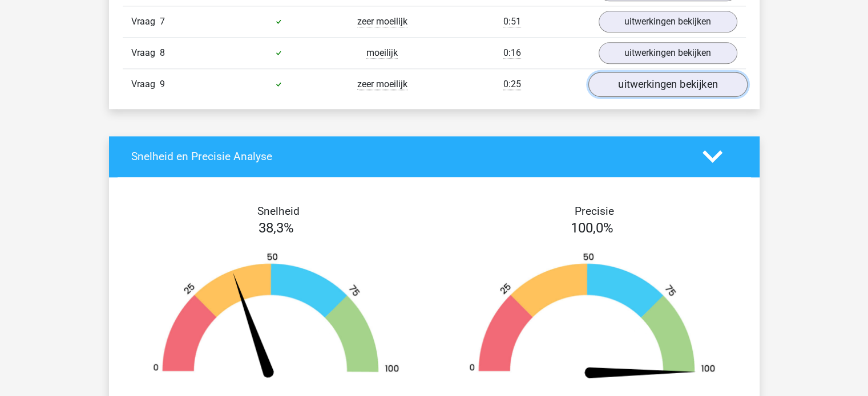  What do you see at coordinates (162, 52) in the screenshot?
I see `span: 8` at bounding box center [162, 52].